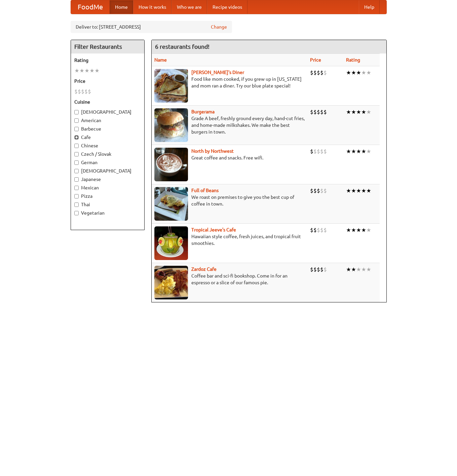  I want to click on label: Mexican, so click(108, 188).